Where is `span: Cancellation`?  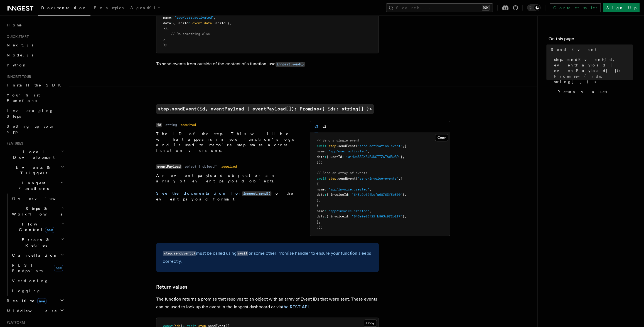 span: Cancellation is located at coordinates (34, 256).